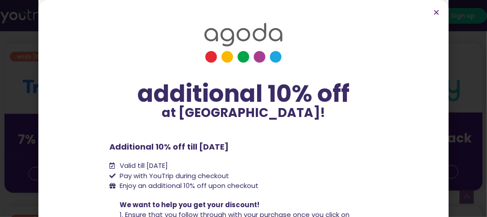 This screenshot has width=487, height=217. What do you see at coordinates (189, 185) in the screenshot?
I see `span: Enjoy an additional 10% off upon checkout` at bounding box center [189, 185].